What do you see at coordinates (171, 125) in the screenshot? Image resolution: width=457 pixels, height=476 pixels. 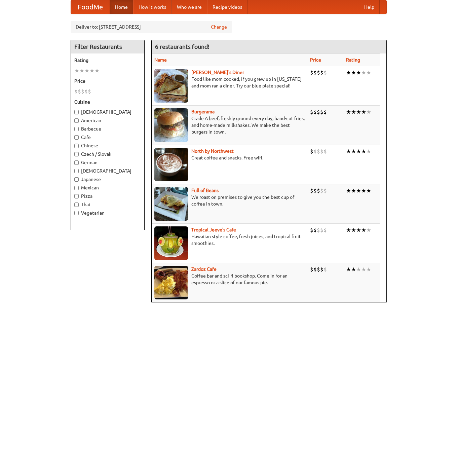 I see `img: burgerama.jpg` at bounding box center [171, 125].